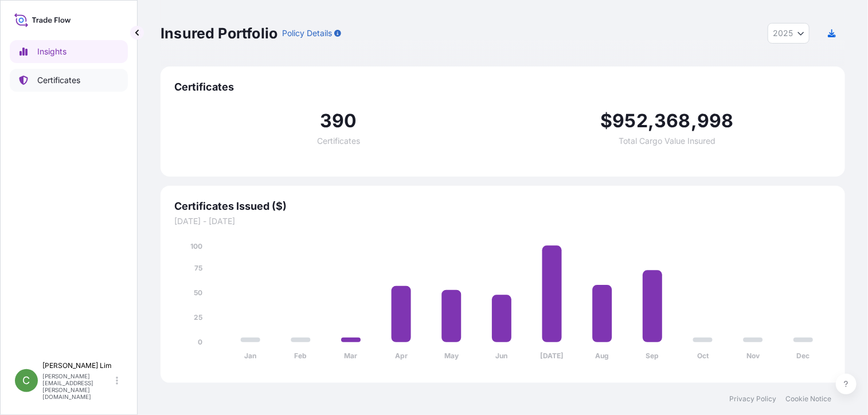 The height and width of the screenshot is (415, 868). What do you see at coordinates (672, 121) in the screenshot?
I see `span: 368` at bounding box center [672, 121].